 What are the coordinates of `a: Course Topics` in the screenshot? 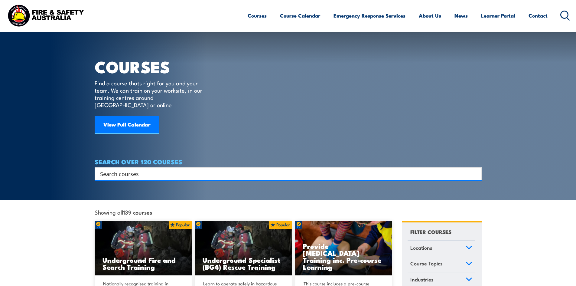 It's located at (441, 264).